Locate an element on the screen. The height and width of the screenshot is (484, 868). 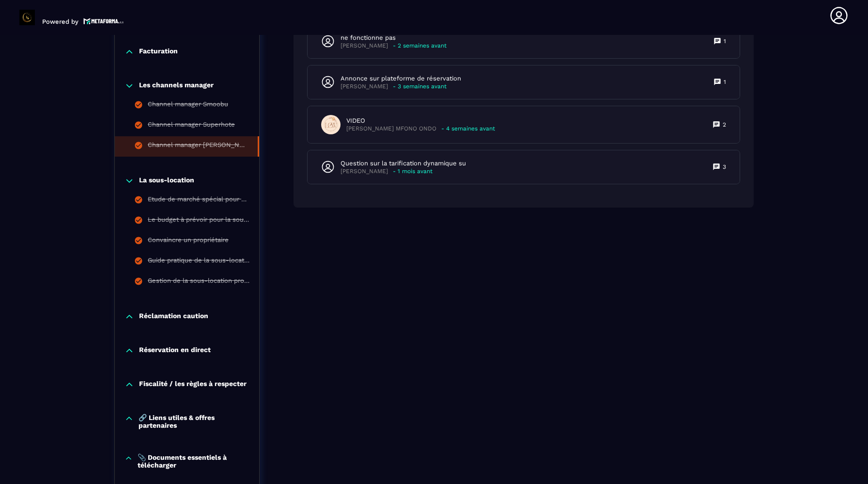
p: 3 is located at coordinates (724, 167).